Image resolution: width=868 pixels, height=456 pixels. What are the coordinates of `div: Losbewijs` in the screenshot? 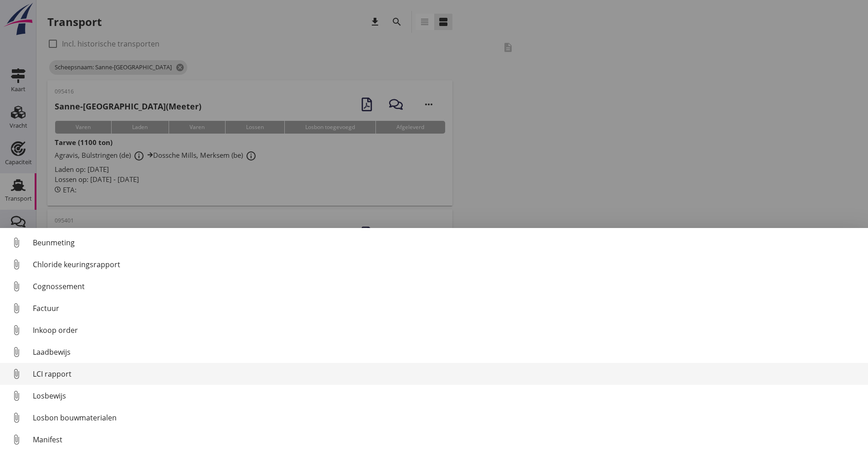 It's located at (447, 396).